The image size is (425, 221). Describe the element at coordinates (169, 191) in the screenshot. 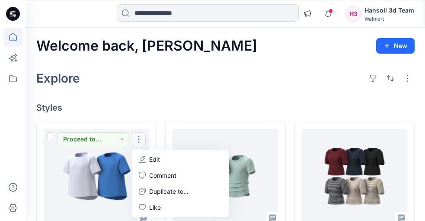

I see `p: Duplicate to...` at that location.